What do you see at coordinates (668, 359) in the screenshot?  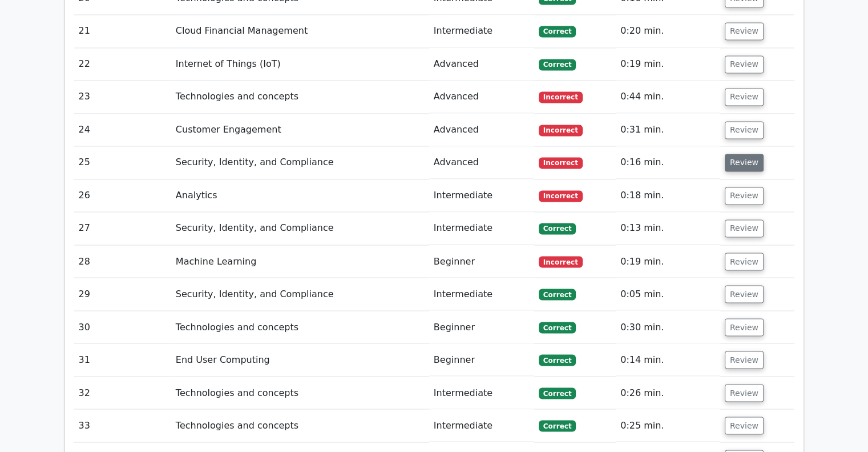 I see `td: 0:14 min.` at bounding box center [668, 359].